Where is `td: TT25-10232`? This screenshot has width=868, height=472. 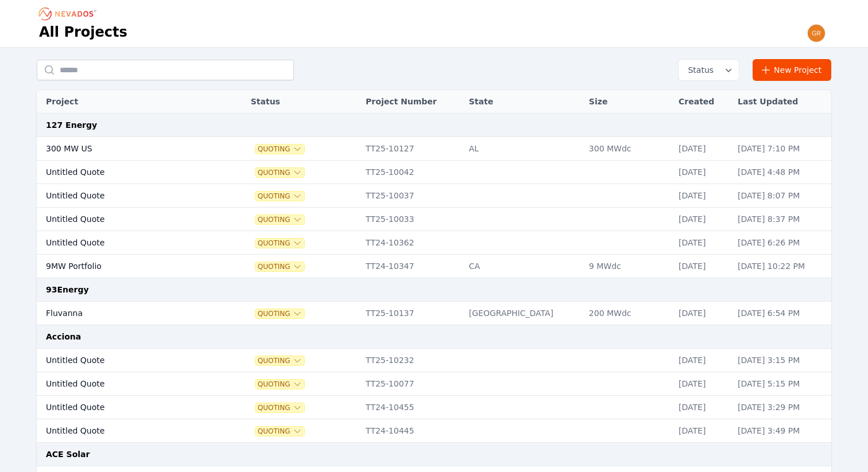
td: TT25-10232 is located at coordinates (412, 360).